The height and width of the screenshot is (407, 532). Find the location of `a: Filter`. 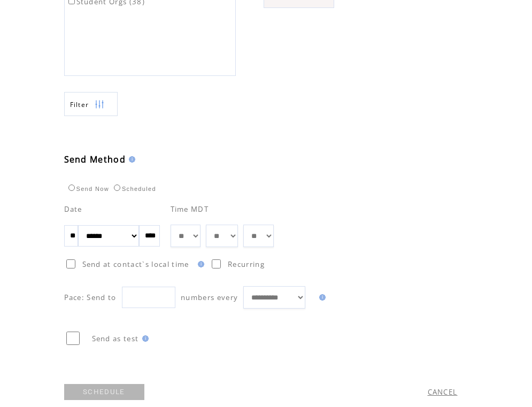

a: Filter is located at coordinates (91, 104).